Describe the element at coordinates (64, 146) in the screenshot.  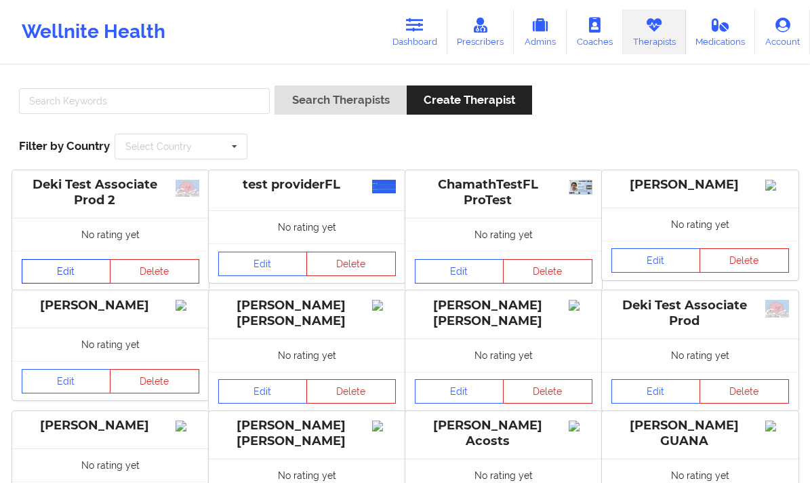
I see `span: Filter by Country` at that location.